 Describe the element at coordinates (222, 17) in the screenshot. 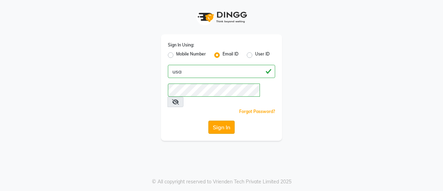

I see `img: logo1.svg` at that location.